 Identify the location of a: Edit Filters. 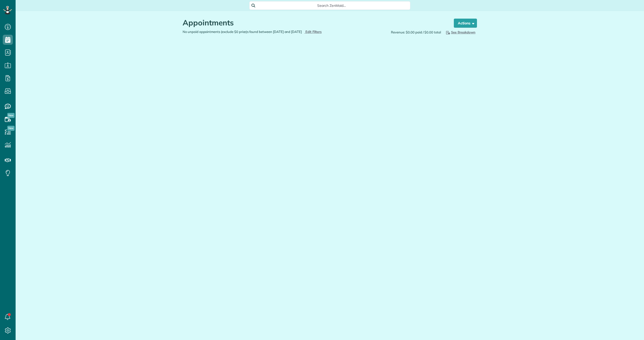
(313, 31).